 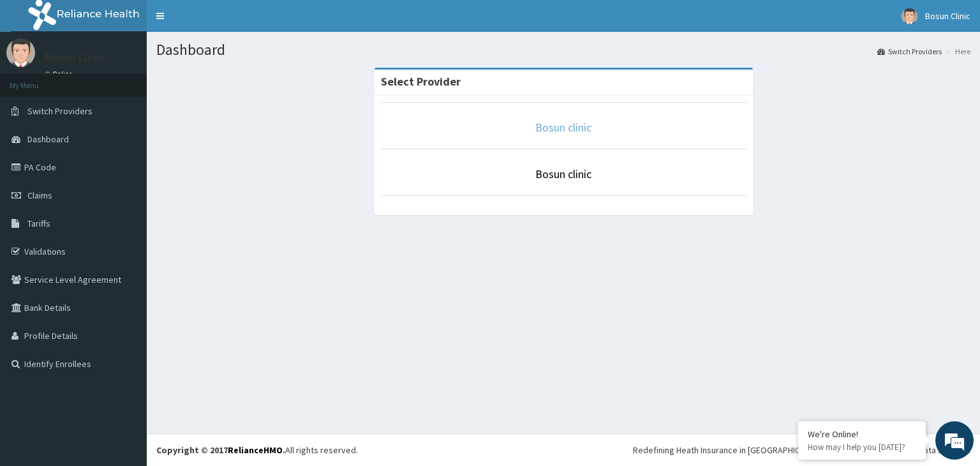 I want to click on div: We're Online!, so click(x=862, y=434).